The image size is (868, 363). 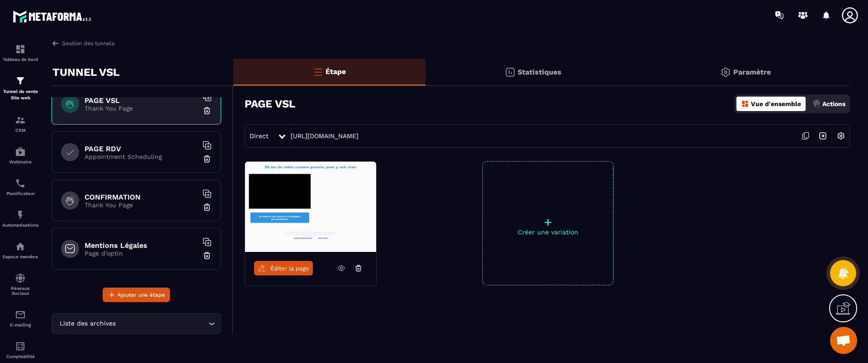 I want to click on p: Étape, so click(x=336, y=71).